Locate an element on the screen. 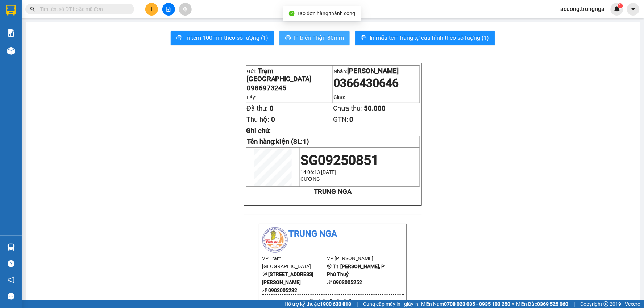 The image size is (644, 308). strong: TRUNG NGA is located at coordinates (333, 191).